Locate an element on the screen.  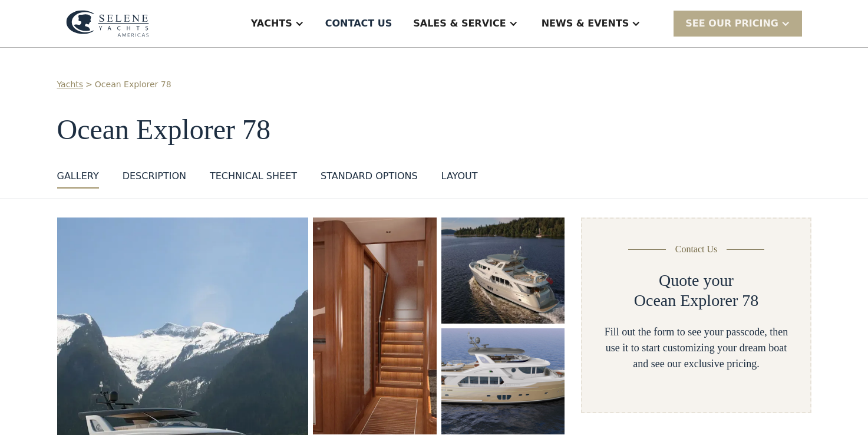
h2: Quote your is located at coordinates (696, 281).